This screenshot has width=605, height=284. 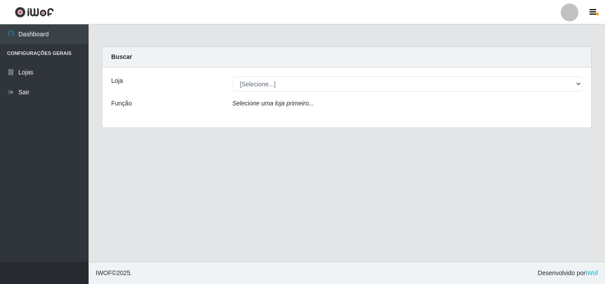 I want to click on span: IWOF, so click(x=104, y=273).